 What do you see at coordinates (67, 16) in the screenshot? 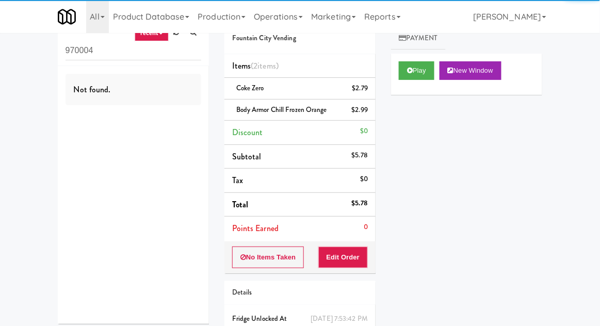
I see `img: Micromart` at bounding box center [67, 16].